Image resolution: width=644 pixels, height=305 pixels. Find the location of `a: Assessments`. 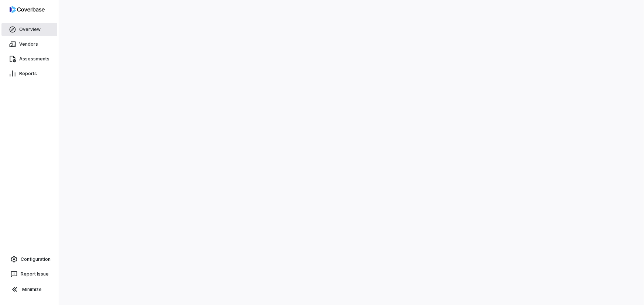

a: Assessments is located at coordinates (29, 59).